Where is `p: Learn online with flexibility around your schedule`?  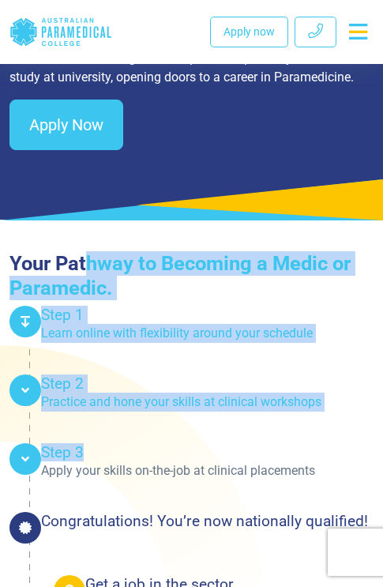 p: Learn online with flexibility around your schedule is located at coordinates (207, 333).